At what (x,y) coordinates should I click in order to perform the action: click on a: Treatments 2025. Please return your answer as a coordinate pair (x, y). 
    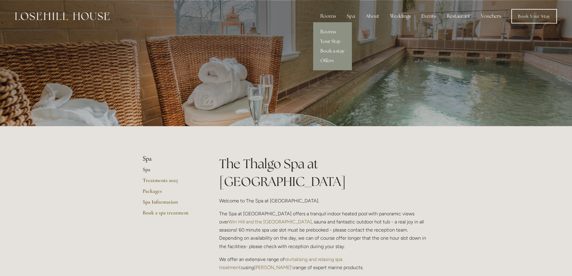
    Looking at the image, I should click on (171, 182).